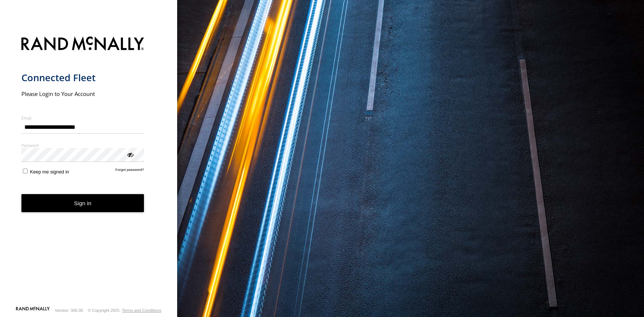 The height and width of the screenshot is (317, 644). Describe the element at coordinates (130, 171) in the screenshot. I see `a: Forgot password?` at that location.